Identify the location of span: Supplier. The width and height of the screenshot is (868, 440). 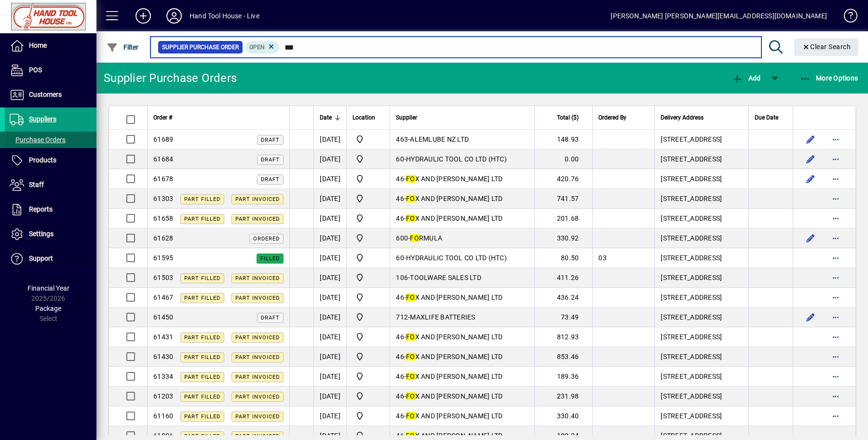
(407, 118).